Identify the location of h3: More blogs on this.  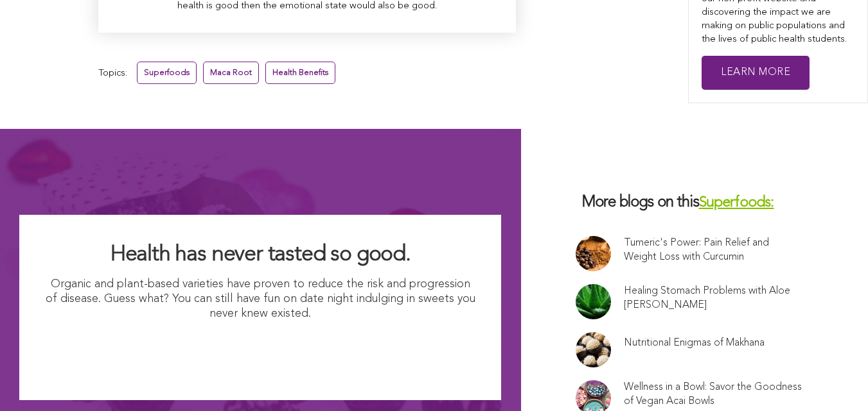
(695, 203).